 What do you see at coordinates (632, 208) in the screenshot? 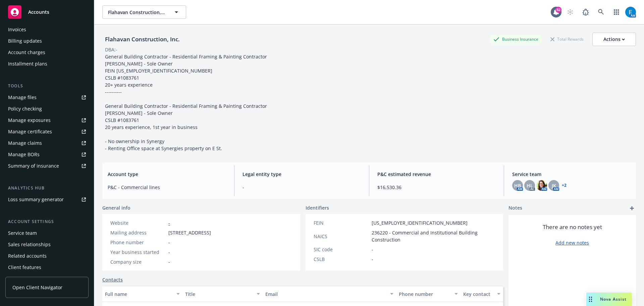
I see `a: add` at bounding box center [632, 208].